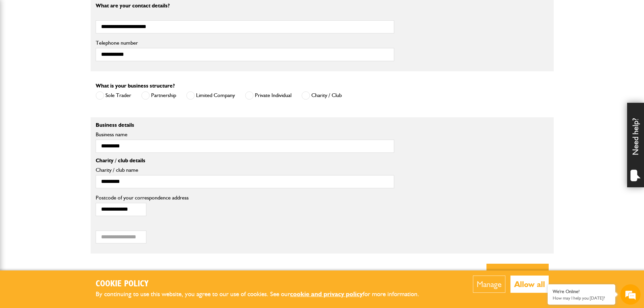  What do you see at coordinates (582, 291) in the screenshot?
I see `div: We're Online!` at bounding box center [582, 291].